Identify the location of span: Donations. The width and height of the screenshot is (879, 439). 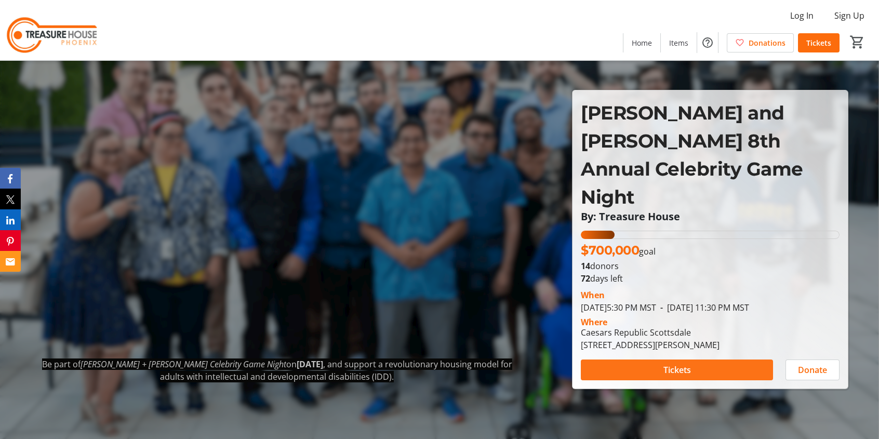
(767, 43).